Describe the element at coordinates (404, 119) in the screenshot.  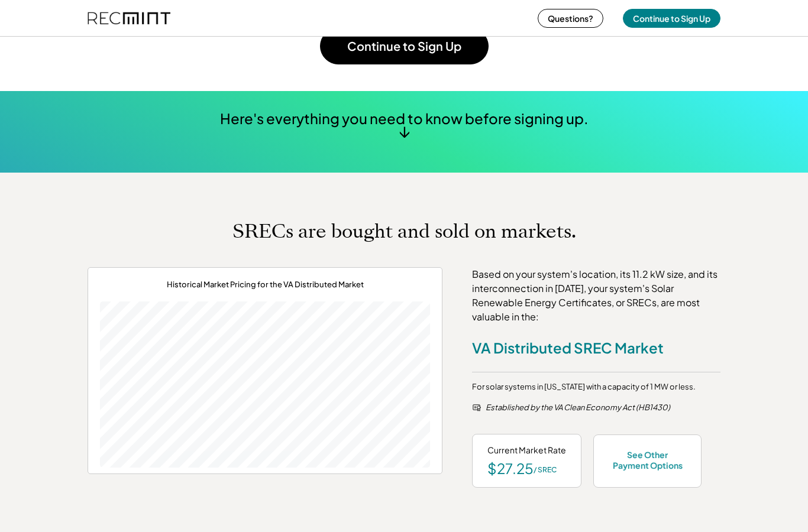
I see `div: Here's everything you need to know before signing up.` at that location.